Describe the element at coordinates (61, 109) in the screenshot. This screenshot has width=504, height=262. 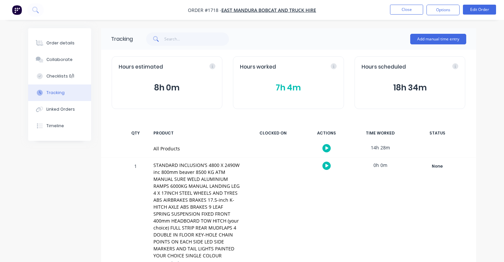
I see `div: Linked Orders` at that location.